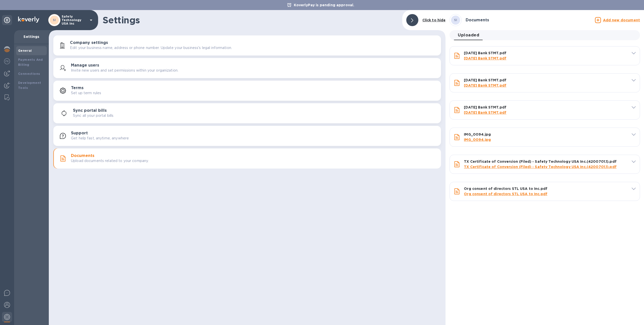  Describe the element at coordinates (477, 140) in the screenshot. I see `a: IMG_0094.jpg` at that location.